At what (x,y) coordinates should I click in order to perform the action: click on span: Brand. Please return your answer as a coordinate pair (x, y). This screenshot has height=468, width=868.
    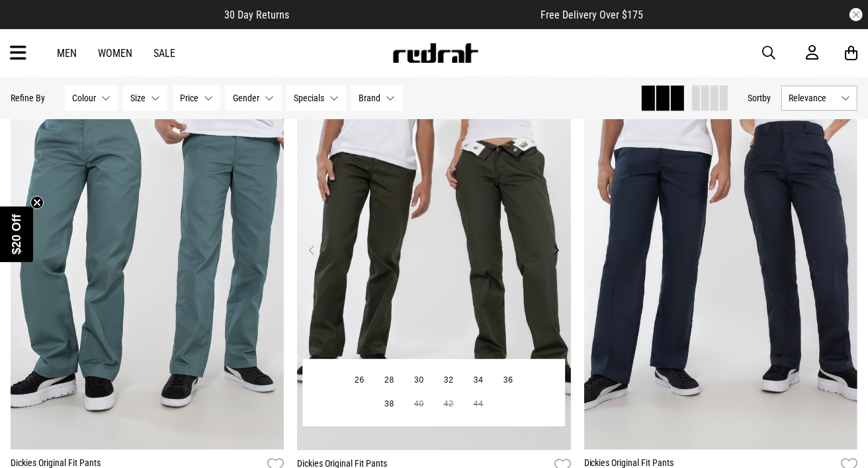
    Looking at the image, I should click on (370, 98).